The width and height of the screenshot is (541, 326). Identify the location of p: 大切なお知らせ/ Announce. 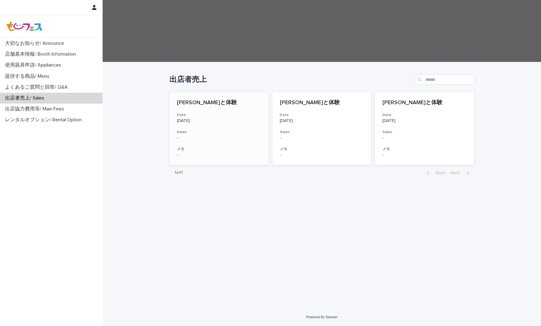
(36, 43).